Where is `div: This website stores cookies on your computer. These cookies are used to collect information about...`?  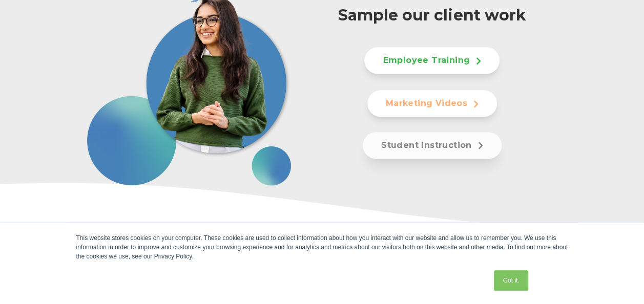
div: This website stores cookies on your computer. These cookies are used to collect information about... is located at coordinates (322, 247).